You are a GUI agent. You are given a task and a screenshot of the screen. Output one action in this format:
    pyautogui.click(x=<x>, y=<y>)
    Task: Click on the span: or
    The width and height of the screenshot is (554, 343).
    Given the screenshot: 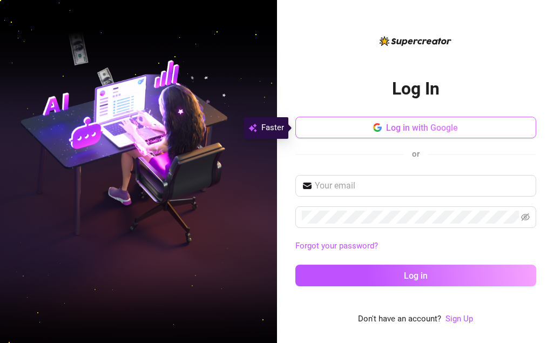 What is the action you would take?
    pyautogui.click(x=416, y=154)
    